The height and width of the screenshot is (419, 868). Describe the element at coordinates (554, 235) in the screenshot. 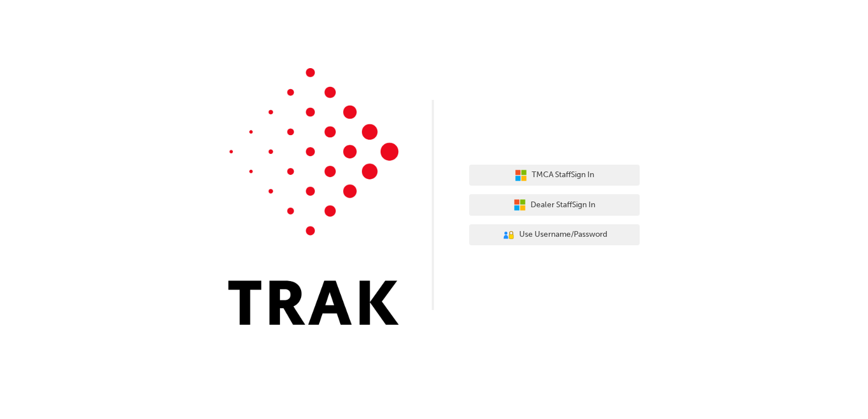

I see `button: Use Username/Password` at that location.